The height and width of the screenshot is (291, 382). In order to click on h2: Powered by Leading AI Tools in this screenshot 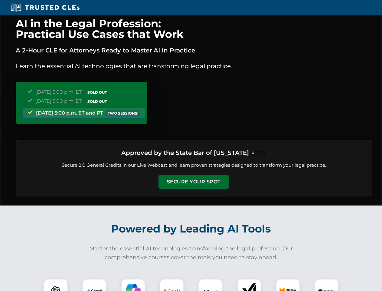, I will do `click(191, 229)`.